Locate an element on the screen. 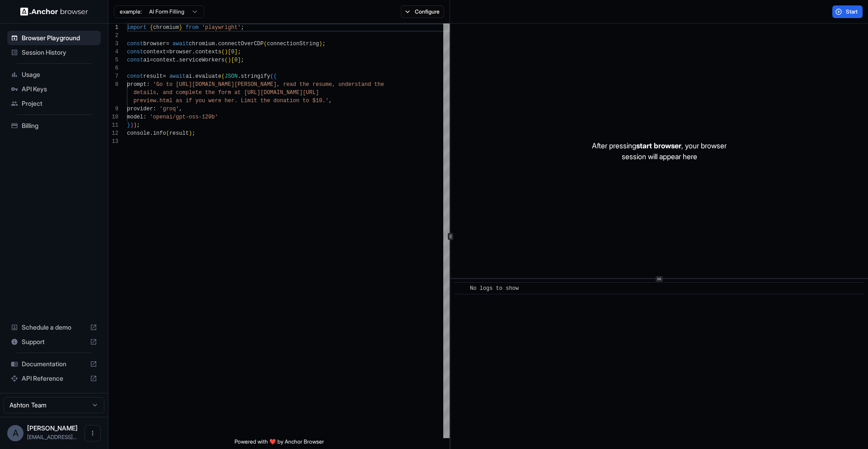 The image size is (868, 449). div: Billing is located at coordinates (54, 126).